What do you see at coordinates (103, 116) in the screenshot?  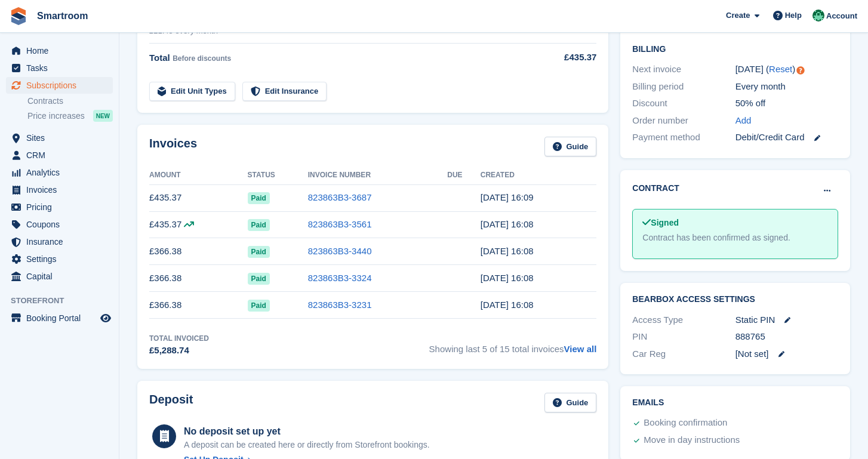 I see `div: NEW` at bounding box center [103, 116].